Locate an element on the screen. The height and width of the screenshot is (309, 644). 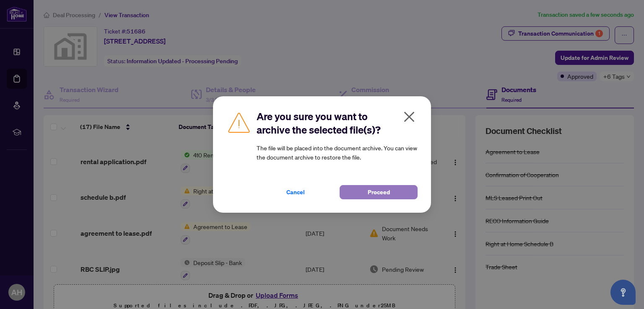
article: The file will be placed into the document archive. You can view the document archive to restore t... is located at coordinates (337, 152).